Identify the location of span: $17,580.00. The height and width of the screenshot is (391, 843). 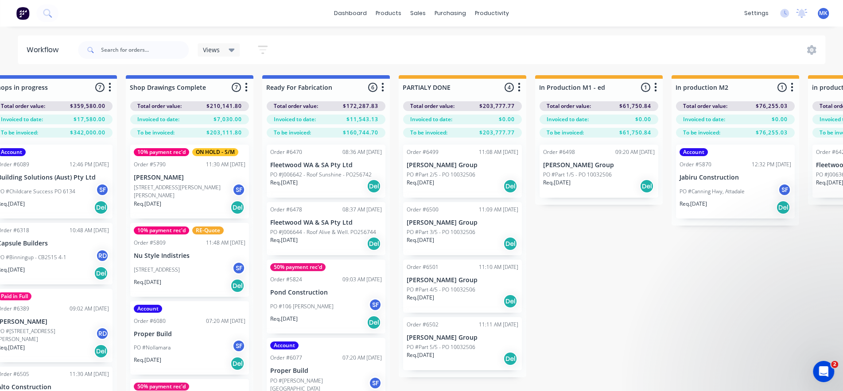
(89, 120).